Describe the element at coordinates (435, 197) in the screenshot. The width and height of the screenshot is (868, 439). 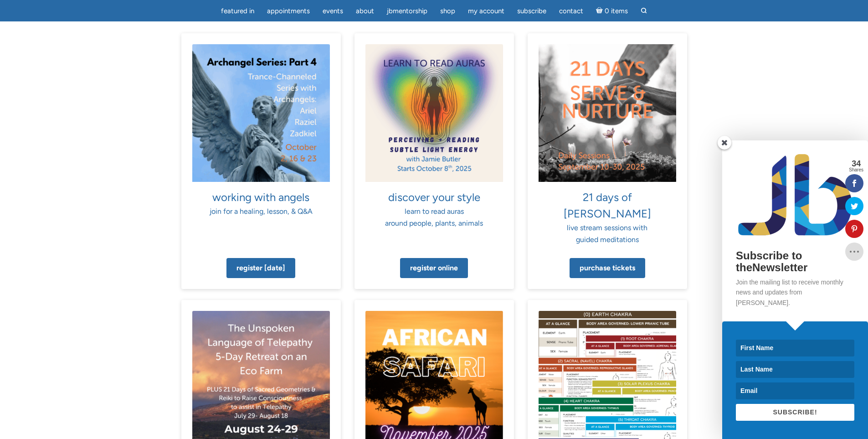
I see `span: discover your style` at that location.